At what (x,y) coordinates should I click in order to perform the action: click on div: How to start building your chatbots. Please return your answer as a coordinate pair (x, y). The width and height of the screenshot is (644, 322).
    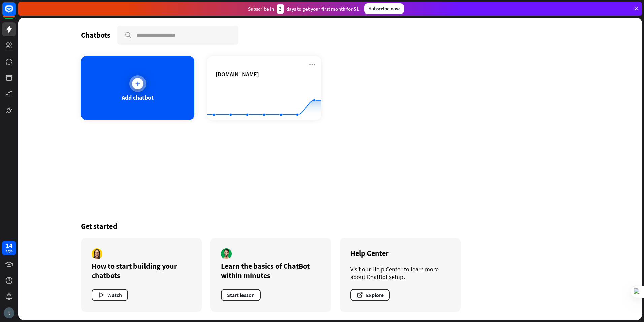
    Looking at the image, I should click on (142, 271).